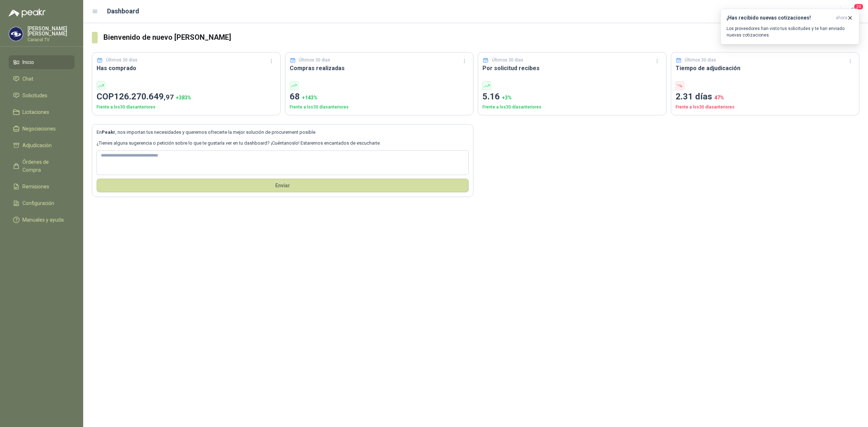 The width and height of the screenshot is (868, 427). I want to click on span: ahora, so click(841, 17).